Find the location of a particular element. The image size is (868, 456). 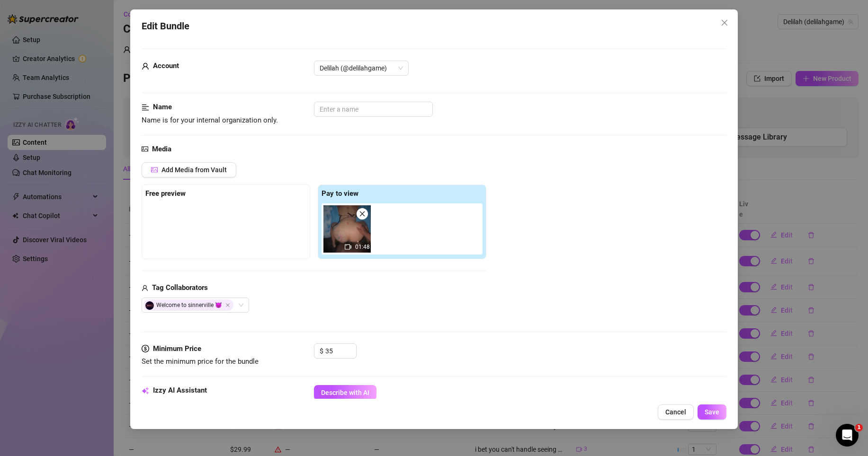

span: Set the minimum price for the bundle is located at coordinates (200, 361).